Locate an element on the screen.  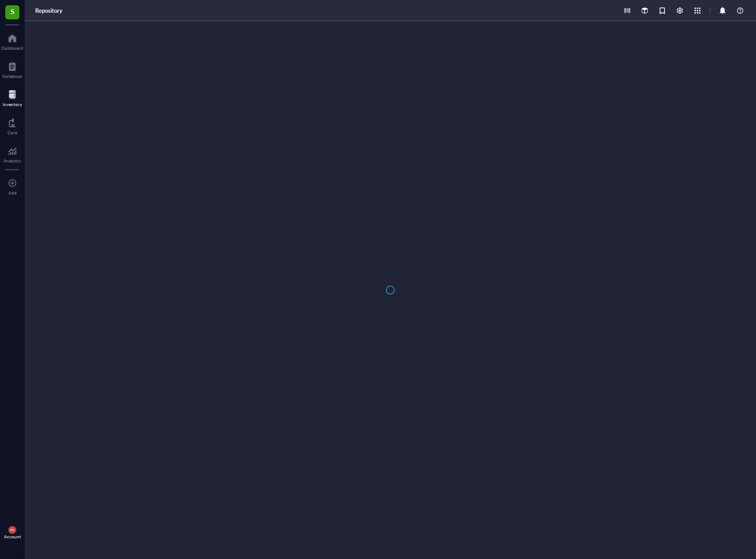
div: Core is located at coordinates (12, 133).